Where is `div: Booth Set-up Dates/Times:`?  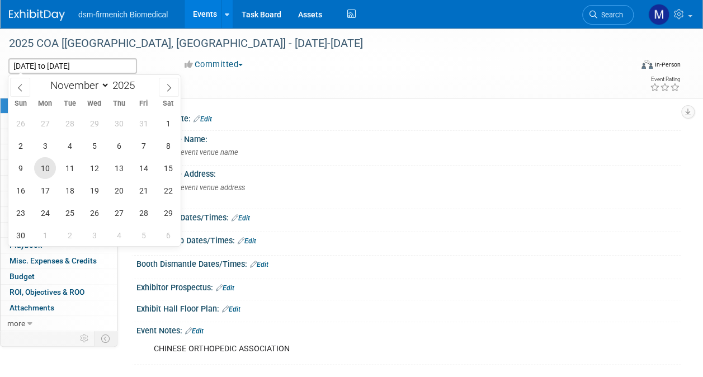 div: Booth Set-up Dates/Times: is located at coordinates (408, 239).